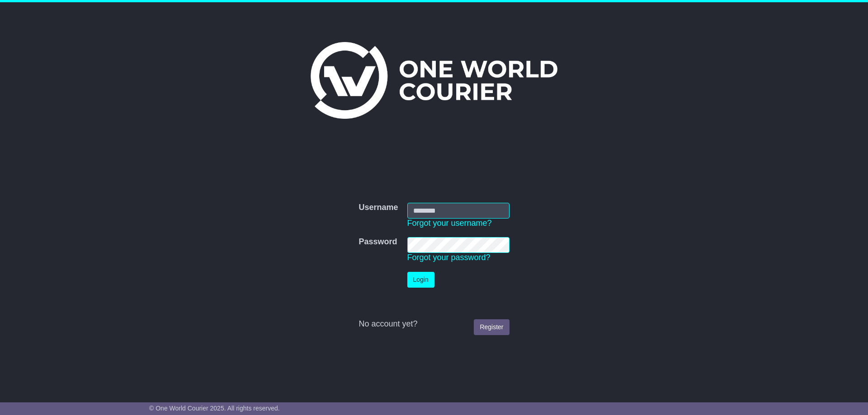 Image resolution: width=868 pixels, height=415 pixels. What do you see at coordinates (433, 324) in the screenshot?
I see `div: No account yet?` at bounding box center [433, 324].